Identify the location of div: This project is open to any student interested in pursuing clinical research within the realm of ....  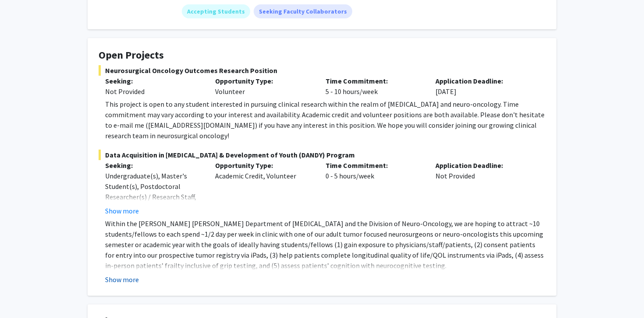
(326, 120).